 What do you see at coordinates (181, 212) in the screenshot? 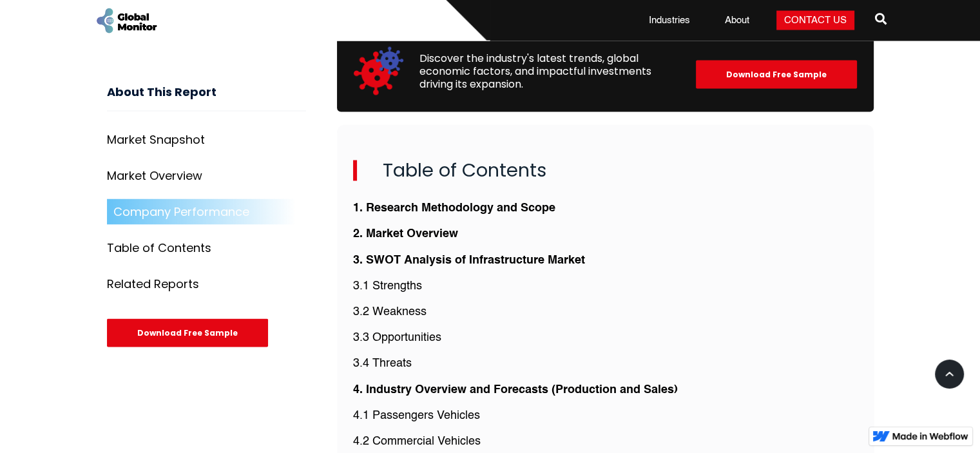
I see `div: Company Performance` at bounding box center [181, 212].